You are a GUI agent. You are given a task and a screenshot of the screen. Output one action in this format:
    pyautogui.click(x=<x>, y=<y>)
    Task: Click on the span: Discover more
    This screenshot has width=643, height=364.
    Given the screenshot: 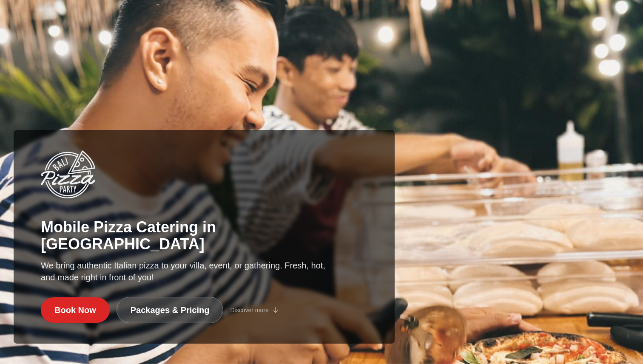 What is the action you would take?
    pyautogui.click(x=249, y=310)
    